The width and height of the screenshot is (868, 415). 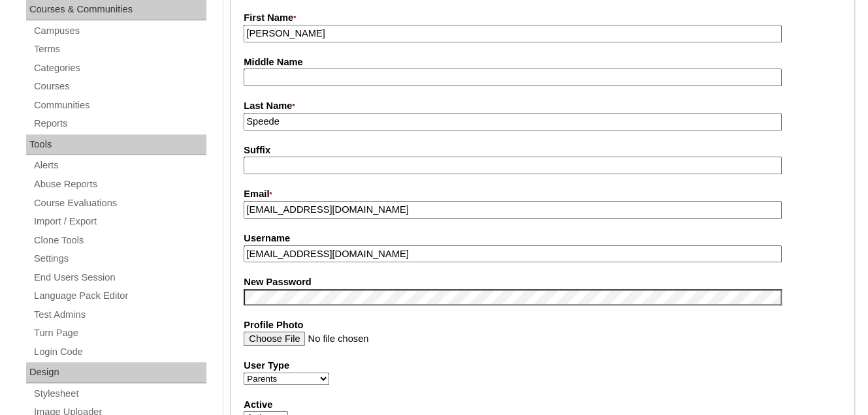 What do you see at coordinates (119, 277) in the screenshot?
I see `a: End Users Session` at bounding box center [119, 277].